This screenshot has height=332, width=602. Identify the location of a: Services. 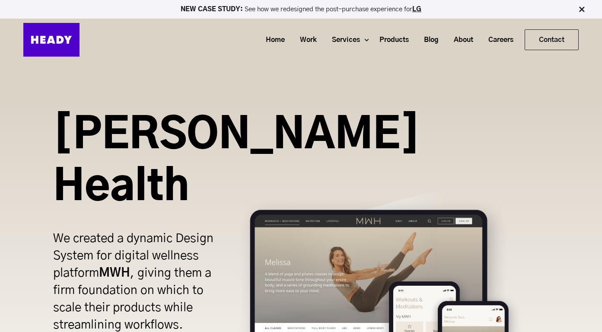
(343, 40).